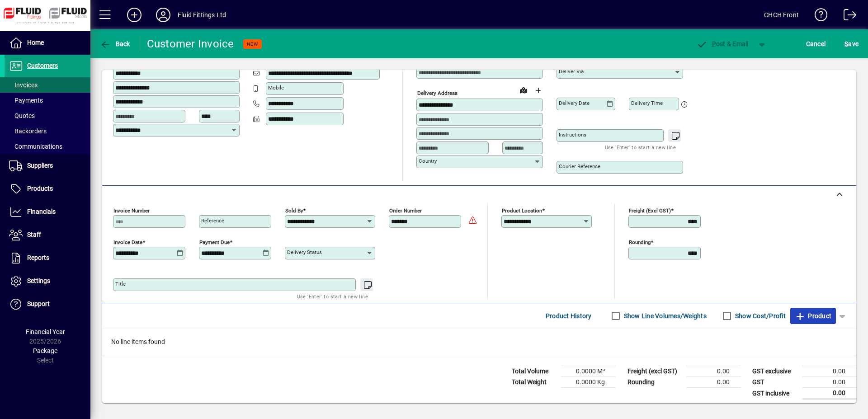 The width and height of the screenshot is (868, 419). Describe the element at coordinates (47, 212) in the screenshot. I see `a: Financials` at that location.